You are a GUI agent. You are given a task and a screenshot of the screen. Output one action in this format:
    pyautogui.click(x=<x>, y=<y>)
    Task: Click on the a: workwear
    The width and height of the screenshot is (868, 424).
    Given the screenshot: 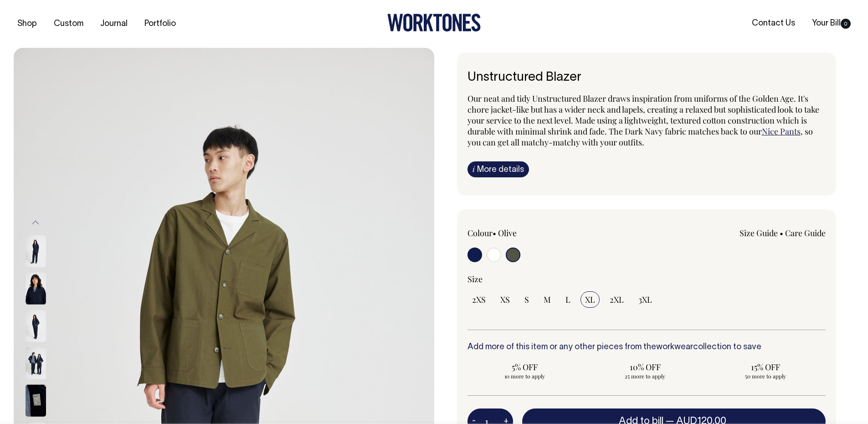 What is the action you would take?
    pyautogui.click(x=674, y=347)
    